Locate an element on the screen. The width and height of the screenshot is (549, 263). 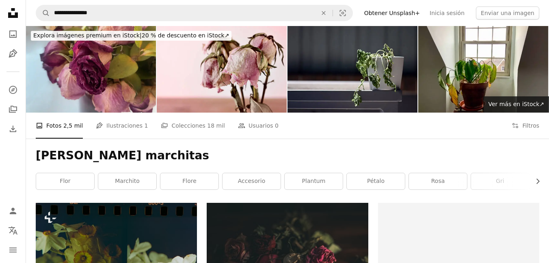
form: Encuentra imágenes en todo el sitio is located at coordinates (194, 13).